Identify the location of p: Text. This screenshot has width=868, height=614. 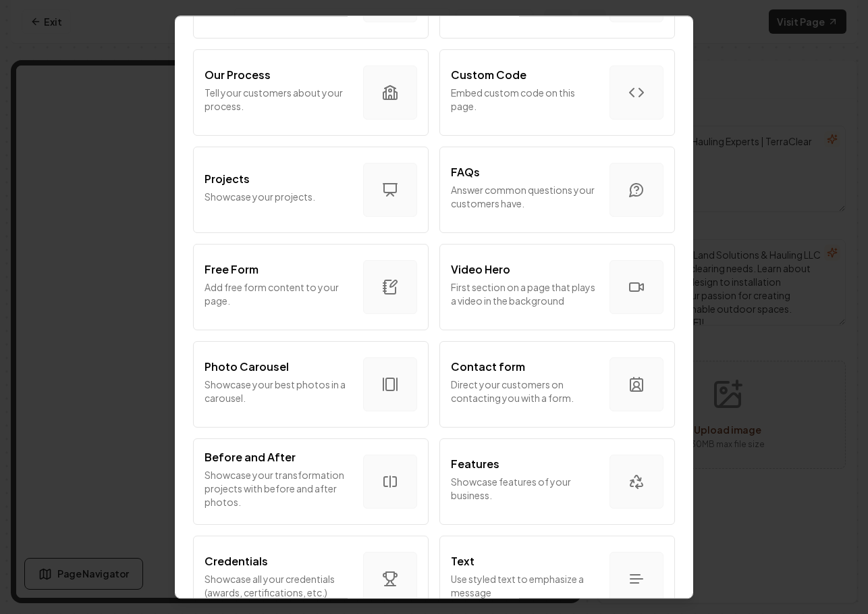
(462, 561).